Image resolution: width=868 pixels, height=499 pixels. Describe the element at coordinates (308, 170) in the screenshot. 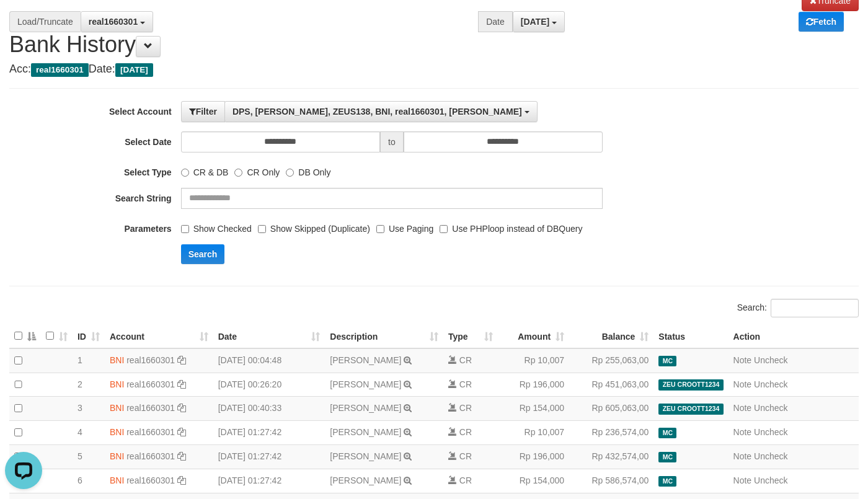

I see `label: DB Only` at that location.